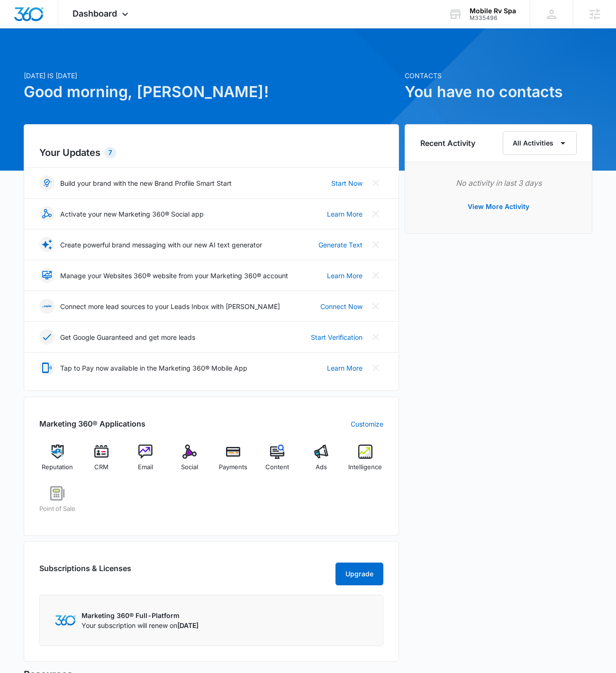 Image resolution: width=616 pixels, height=673 pixels. What do you see at coordinates (498, 207) in the screenshot?
I see `button: View More Activity` at bounding box center [498, 207].